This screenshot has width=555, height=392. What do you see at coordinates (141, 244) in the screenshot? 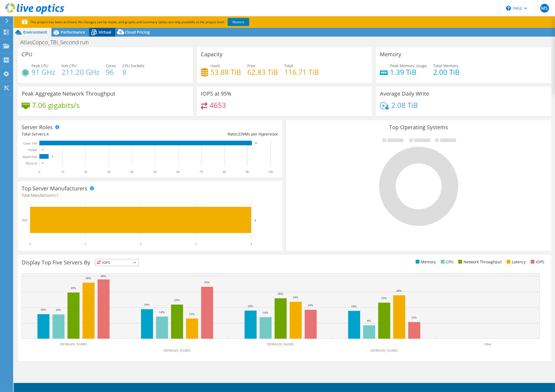
I see `text: 2` at bounding box center [141, 244].